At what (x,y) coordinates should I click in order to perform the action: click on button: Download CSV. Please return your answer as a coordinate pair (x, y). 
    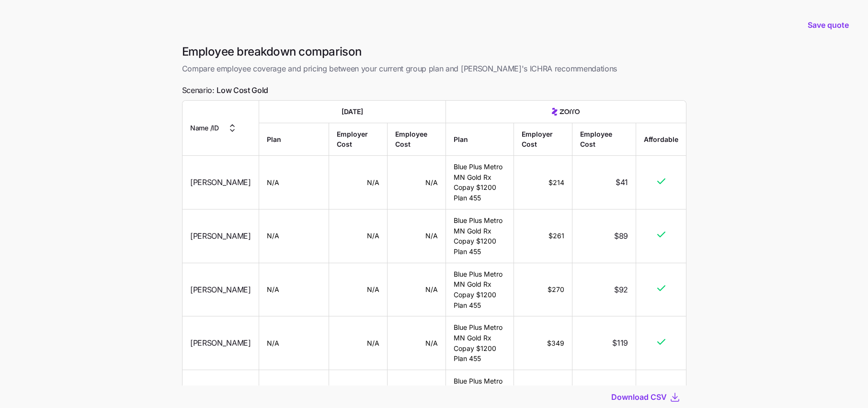
    Looking at the image, I should click on (640, 396).